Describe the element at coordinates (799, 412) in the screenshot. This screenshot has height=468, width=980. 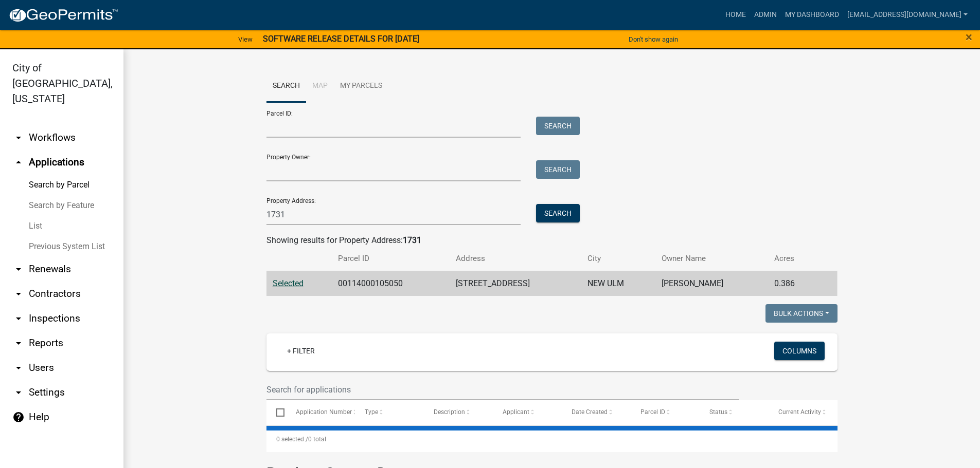
I see `span: Current Activity` at that location.